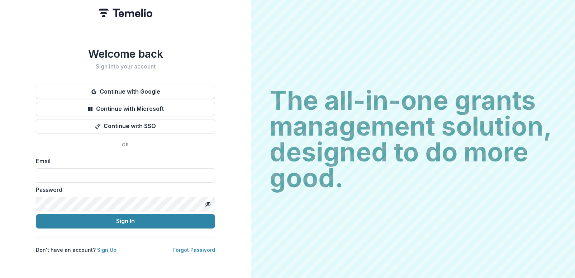 This screenshot has height=278, width=575. What do you see at coordinates (126, 54) in the screenshot?
I see `h1: Welcome back` at bounding box center [126, 54].